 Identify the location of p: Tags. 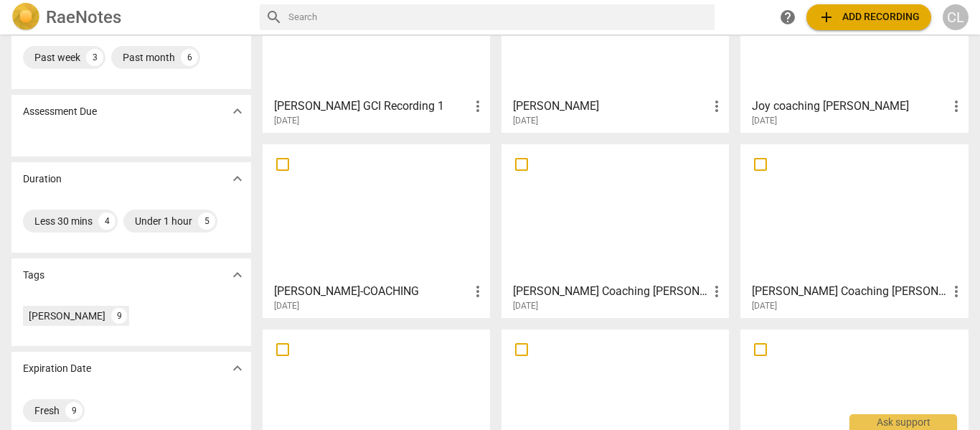
(34, 275).